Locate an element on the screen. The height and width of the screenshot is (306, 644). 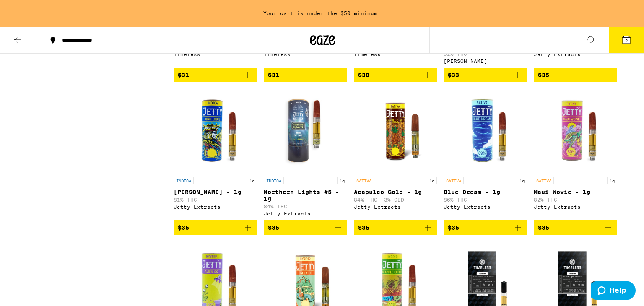
img: Jetty Extracts - Acapulco Gold - 1g is located at coordinates (395, 131).